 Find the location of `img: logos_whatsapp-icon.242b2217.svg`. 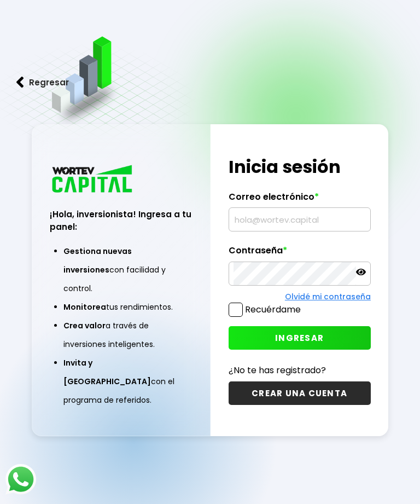

img: logos_whatsapp-icon.242b2217.svg is located at coordinates (21, 479).